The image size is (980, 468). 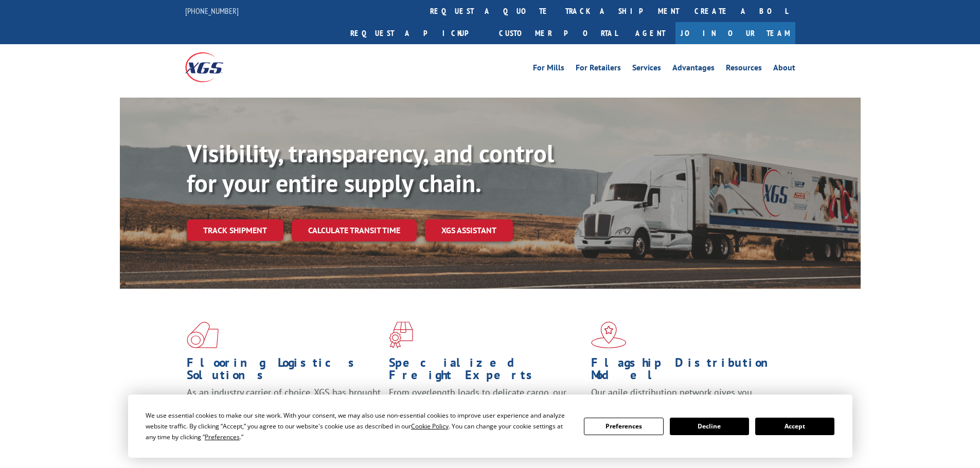 I want to click on a: Calculate transit time, so click(x=354, y=231).